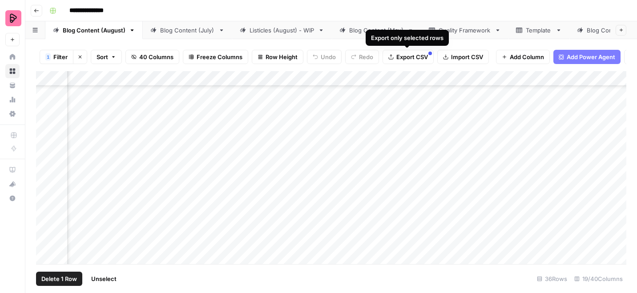 This screenshot has width=637, height=293. What do you see at coordinates (277, 57) in the screenshot?
I see `button: Row Height` at bounding box center [277, 57].